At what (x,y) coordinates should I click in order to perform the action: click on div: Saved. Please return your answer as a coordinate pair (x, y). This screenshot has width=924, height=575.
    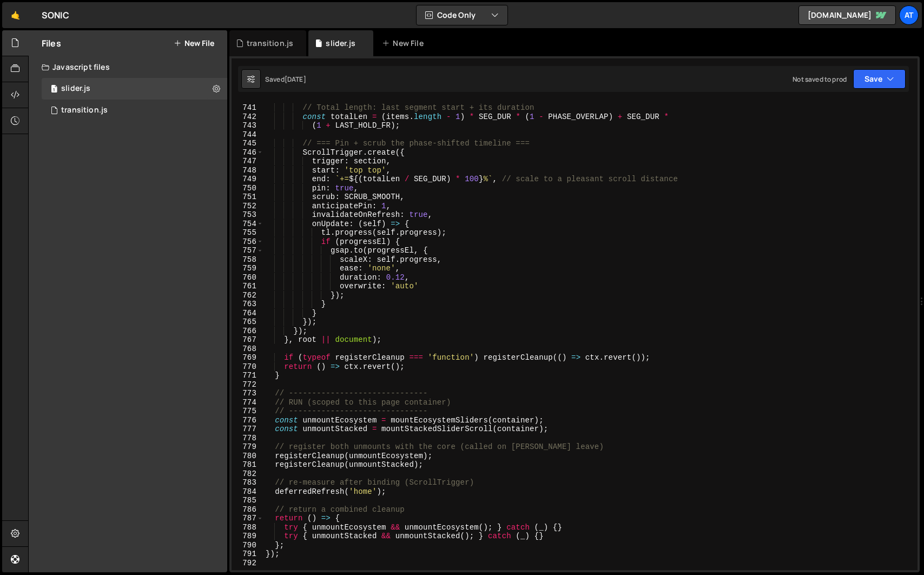
    Looking at the image, I should click on (286, 79).